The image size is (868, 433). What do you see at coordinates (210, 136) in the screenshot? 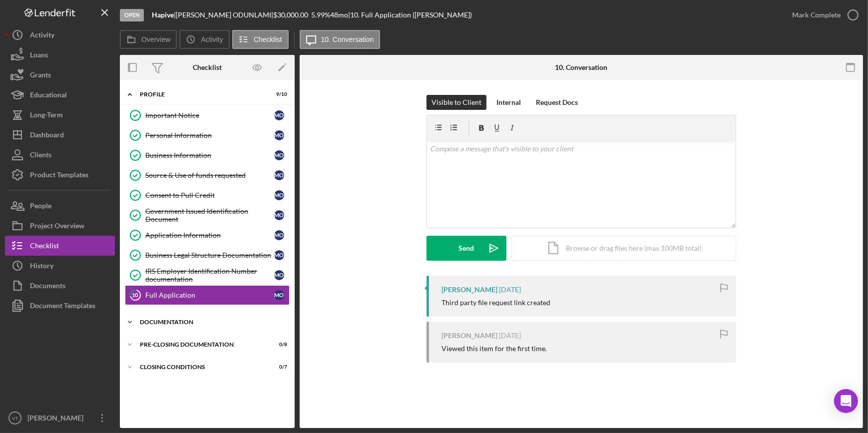
I see `div: Personal Information` at bounding box center [210, 136].